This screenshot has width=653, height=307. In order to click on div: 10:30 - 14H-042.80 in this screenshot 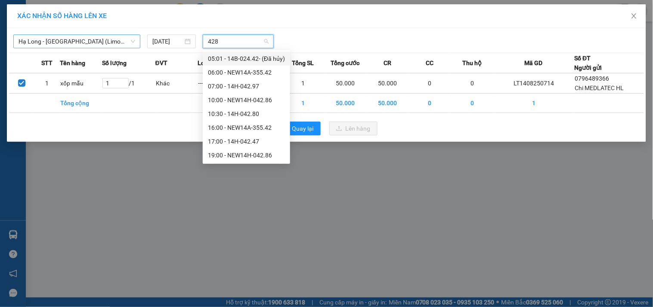, I will do `click(246, 114)`.